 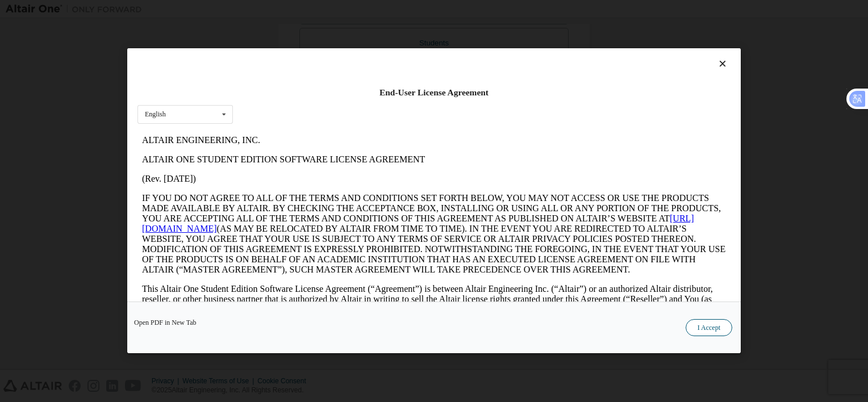 I want to click on div: End-User License Agreement, so click(x=434, y=93).